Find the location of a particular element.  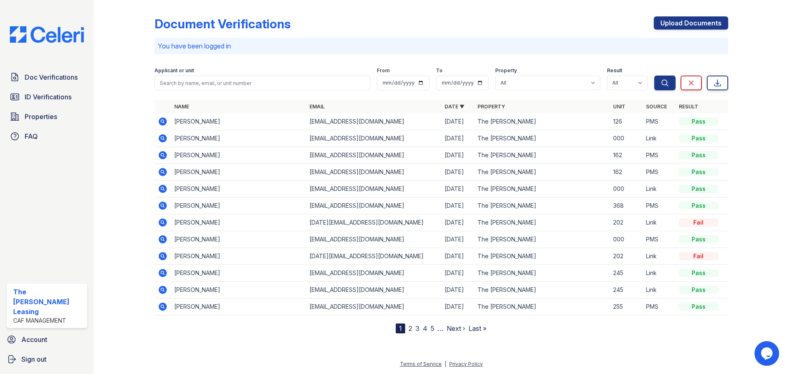

input: Search by name, email, or unit number is located at coordinates (262, 83).